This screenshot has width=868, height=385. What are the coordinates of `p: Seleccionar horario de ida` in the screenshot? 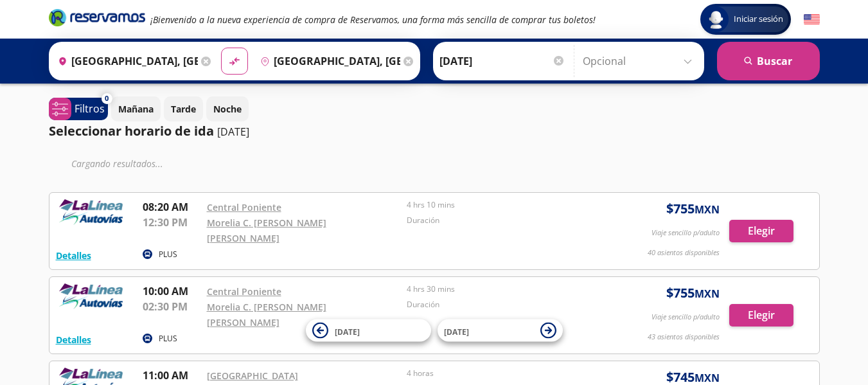 It's located at (131, 131).